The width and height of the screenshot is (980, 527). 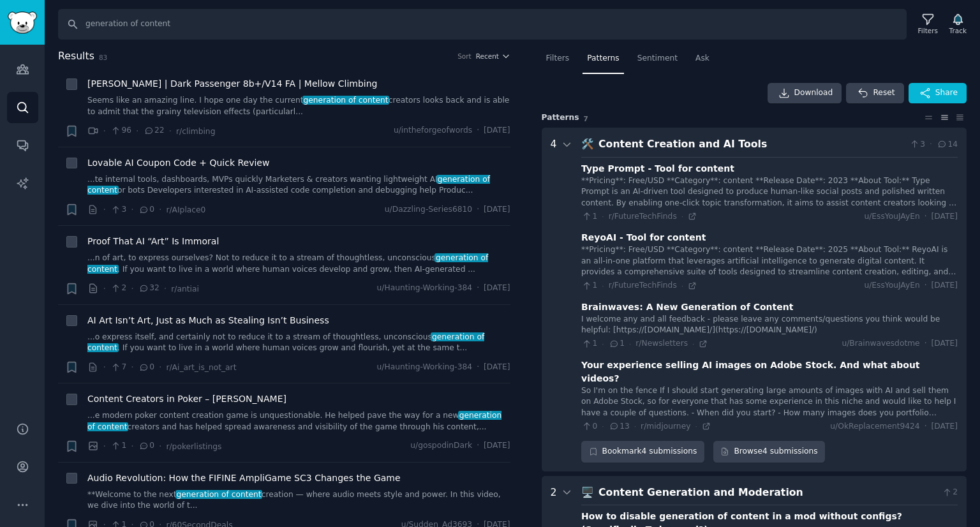 I want to click on span: Download, so click(x=813, y=93).